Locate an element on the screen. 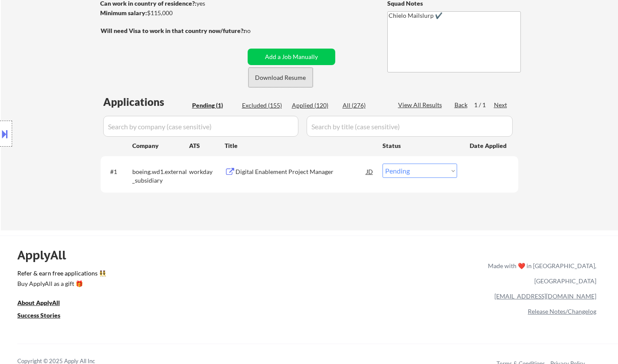  input: Search by title (case sensitive) is located at coordinates (409, 126).